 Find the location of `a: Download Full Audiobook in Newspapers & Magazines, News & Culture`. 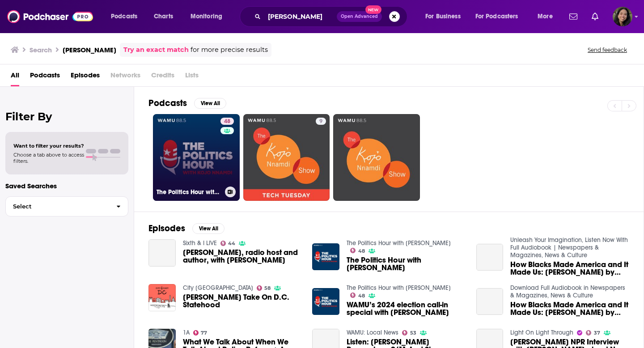

a: Download Full Audiobook in Newspapers & Magazines, News & Culture is located at coordinates (567, 292).